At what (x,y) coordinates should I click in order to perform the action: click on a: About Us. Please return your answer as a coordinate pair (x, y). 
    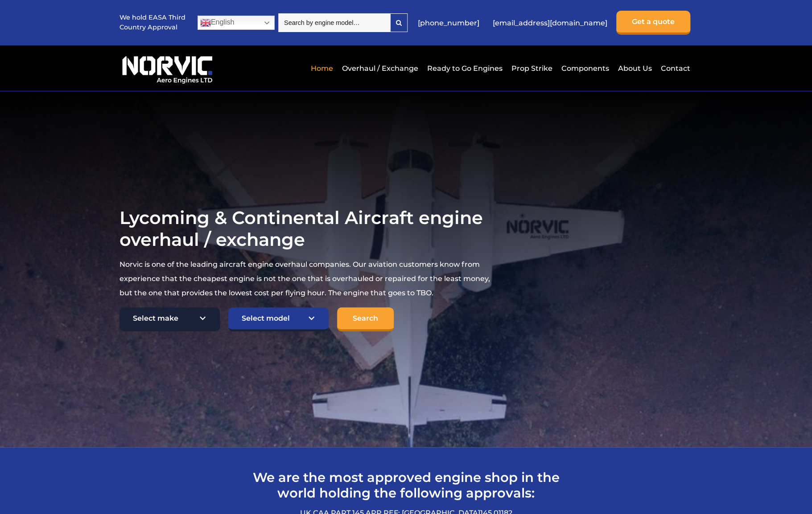
    Looking at the image, I should click on (635, 68).